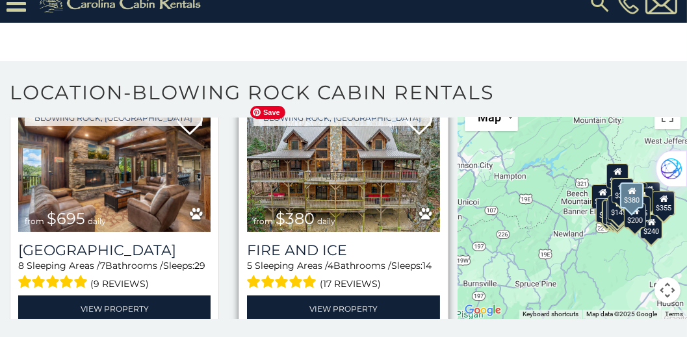  Describe the element at coordinates (551, 315) in the screenshot. I see `button: Keyboard shortcuts` at that location.